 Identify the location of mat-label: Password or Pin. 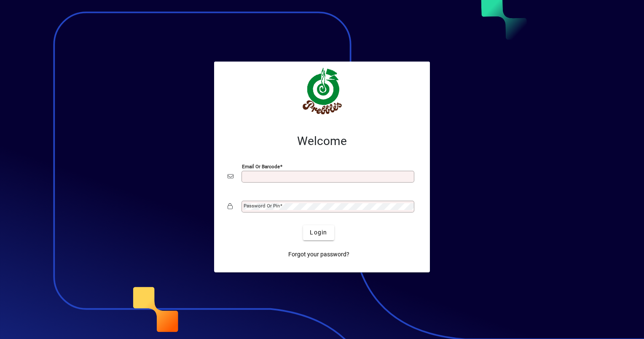
(262, 206).